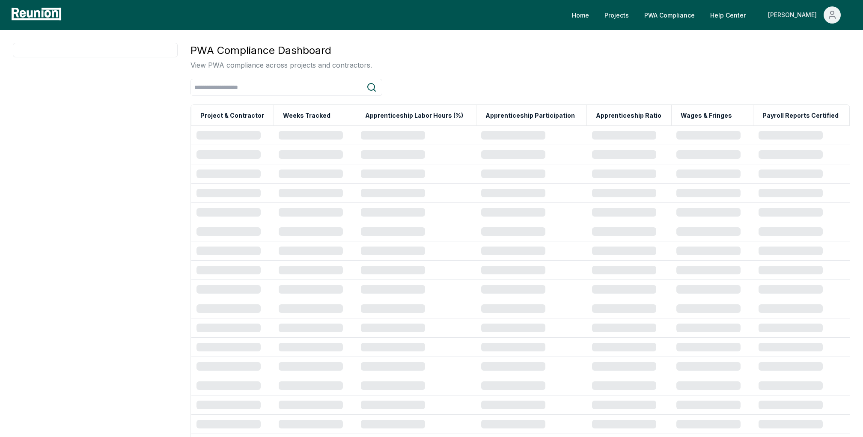 The height and width of the screenshot is (437, 863). I want to click on button: Payroll Reports Certified, so click(800, 116).